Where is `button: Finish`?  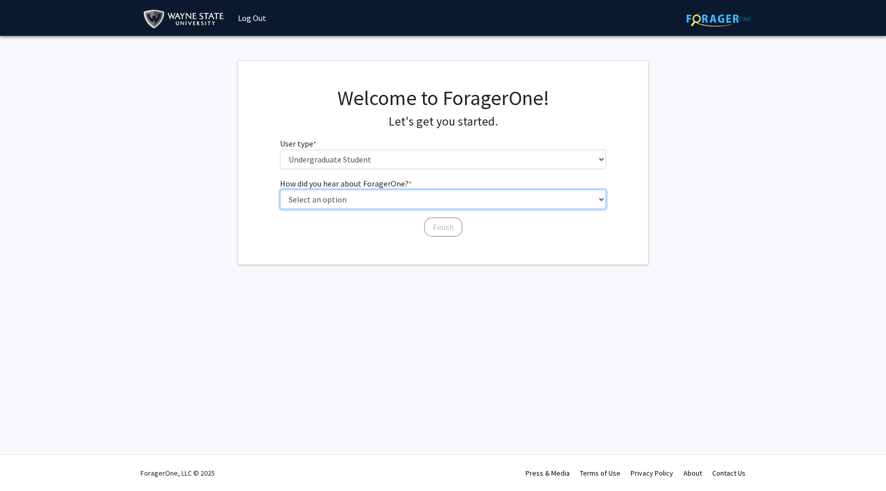
button: Finish is located at coordinates (443, 227).